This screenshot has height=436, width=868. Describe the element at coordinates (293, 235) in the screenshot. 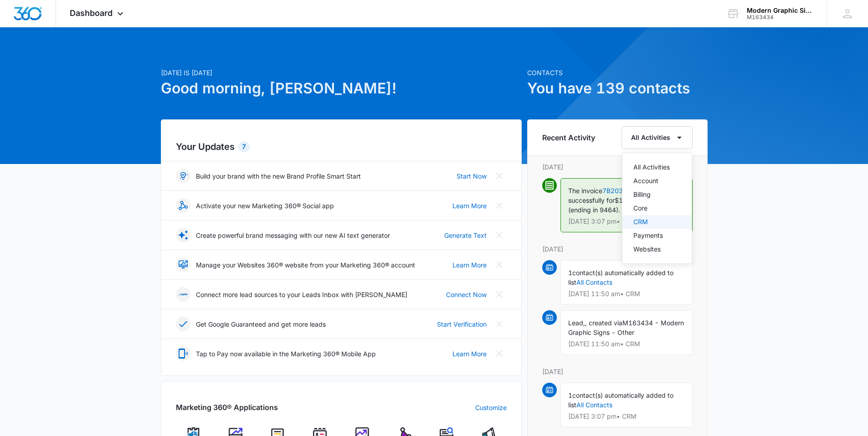

I see `p: Create powerful brand messaging with our new AI text generator` at that location.